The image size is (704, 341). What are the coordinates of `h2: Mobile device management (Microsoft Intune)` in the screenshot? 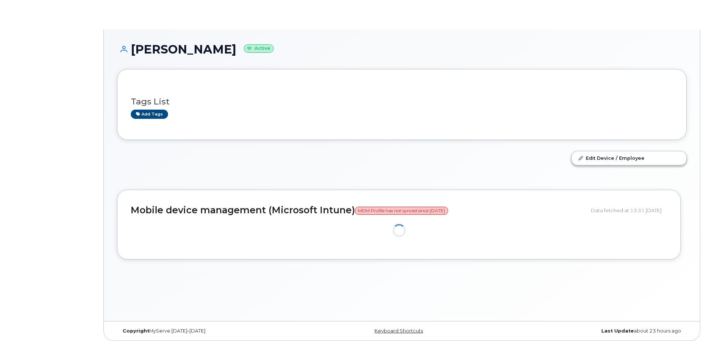 It's located at (358, 210).